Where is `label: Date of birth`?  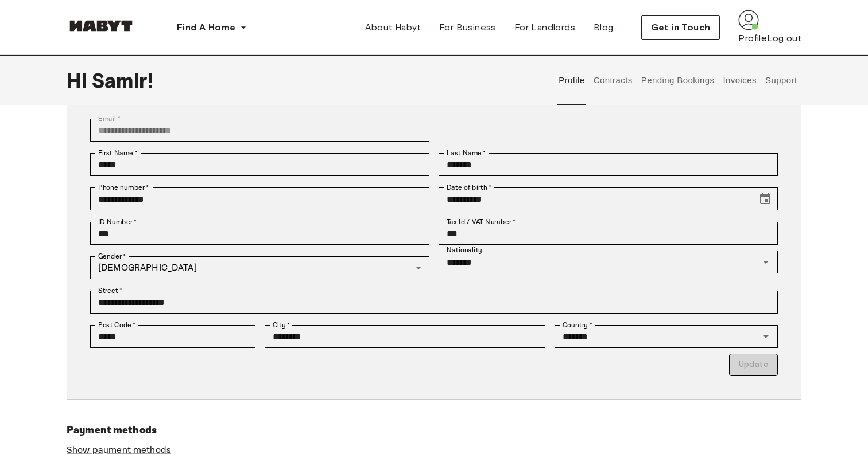 label: Date of birth is located at coordinates (469, 188).